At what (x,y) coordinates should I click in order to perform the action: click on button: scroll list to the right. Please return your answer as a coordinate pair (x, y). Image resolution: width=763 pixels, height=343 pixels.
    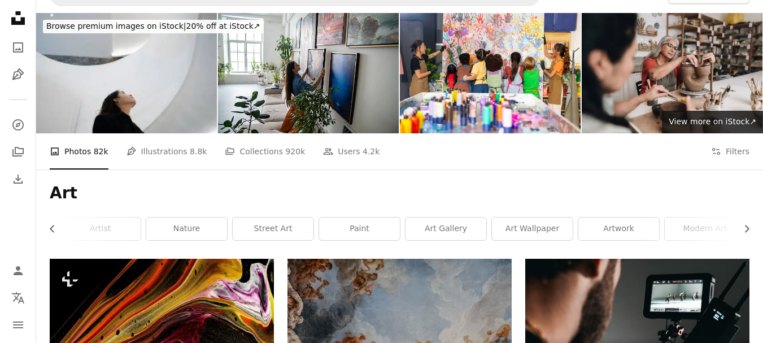
    Looking at the image, I should click on (743, 229).